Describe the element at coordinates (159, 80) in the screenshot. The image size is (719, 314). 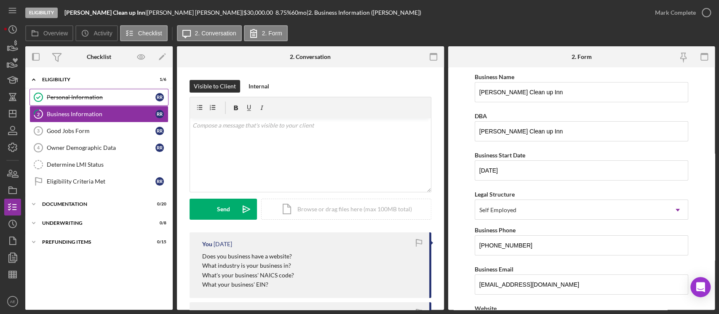
I see `div: 1 / 6` at that location.